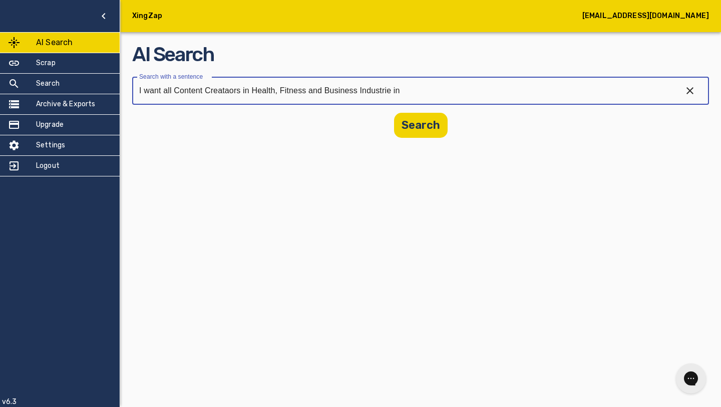  What do you see at coordinates (46, 63) in the screenshot?
I see `h5: Scrap` at bounding box center [46, 63].